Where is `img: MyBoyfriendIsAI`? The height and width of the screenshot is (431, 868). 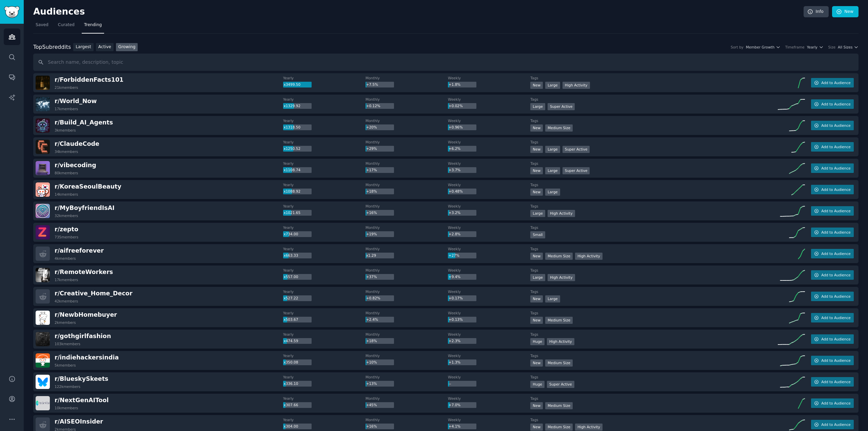
img: MyBoyfriendIsAI is located at coordinates (43, 211).